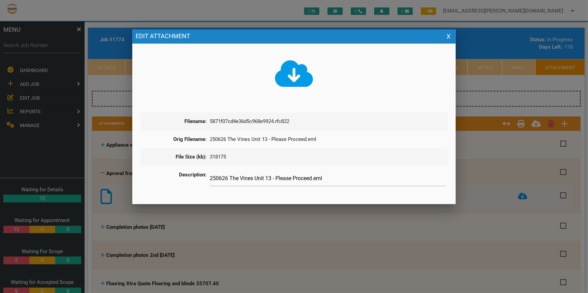 The width and height of the screenshot is (588, 293). I want to click on textarea: 250626 The Vines Unit 13 - Please Proceed.eml, so click(328, 179).